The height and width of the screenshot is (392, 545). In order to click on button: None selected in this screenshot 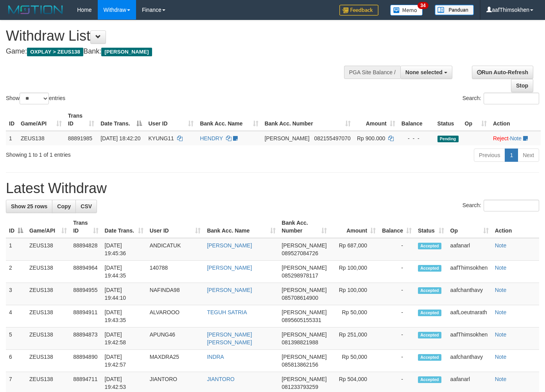, I will do `click(426, 72)`.